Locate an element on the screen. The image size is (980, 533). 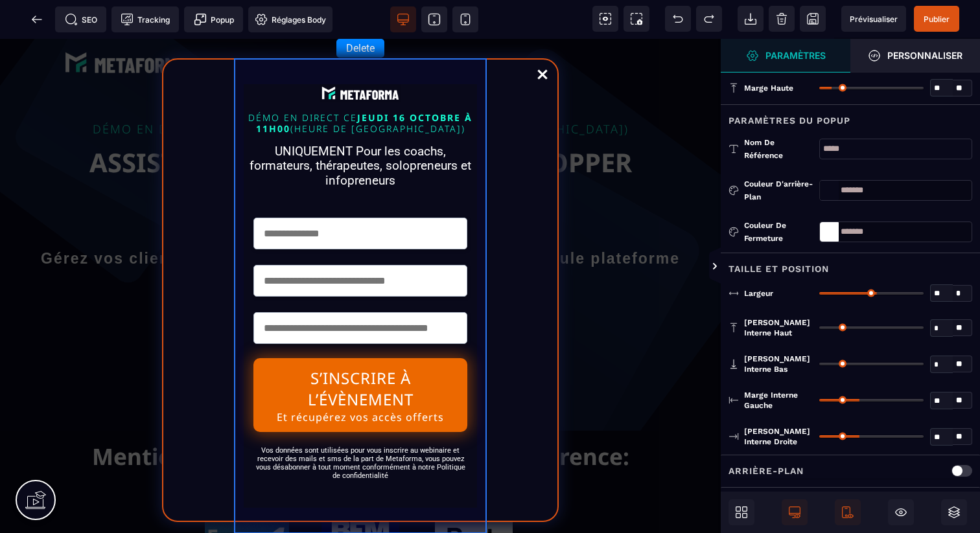
span: Favicon is located at coordinates (290, 19).